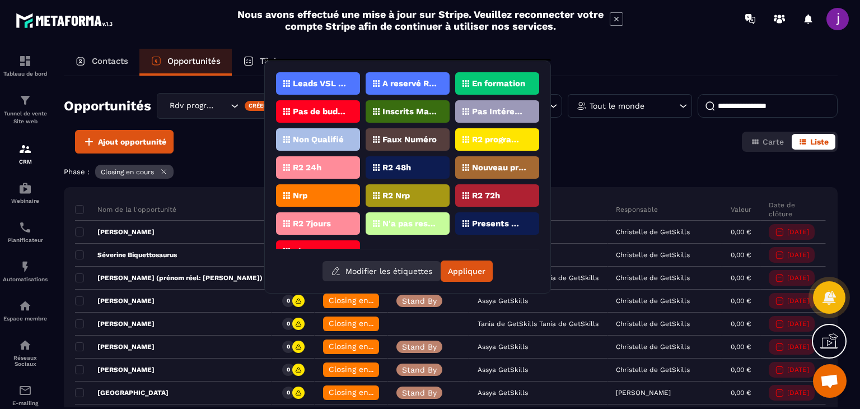 The image size is (860, 409). What do you see at coordinates (307, 167) in the screenshot?
I see `p: R2 24h` at bounding box center [307, 167].